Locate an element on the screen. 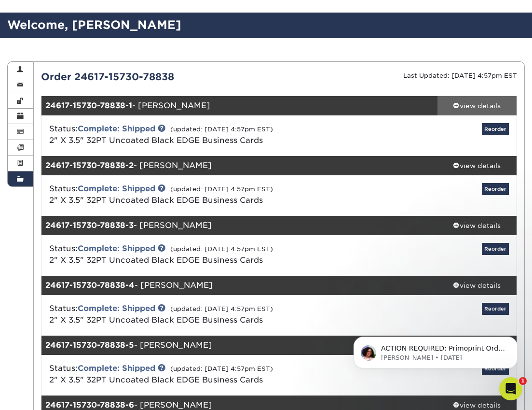 The image size is (532, 410). img: Profile image for Avery is located at coordinates (30, 37).